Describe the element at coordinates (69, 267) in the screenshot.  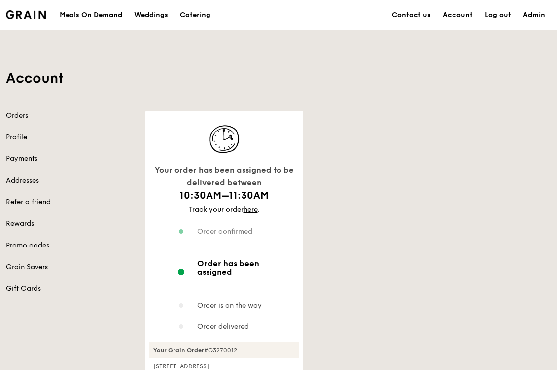
I see `a: Grain Savers` at that location.